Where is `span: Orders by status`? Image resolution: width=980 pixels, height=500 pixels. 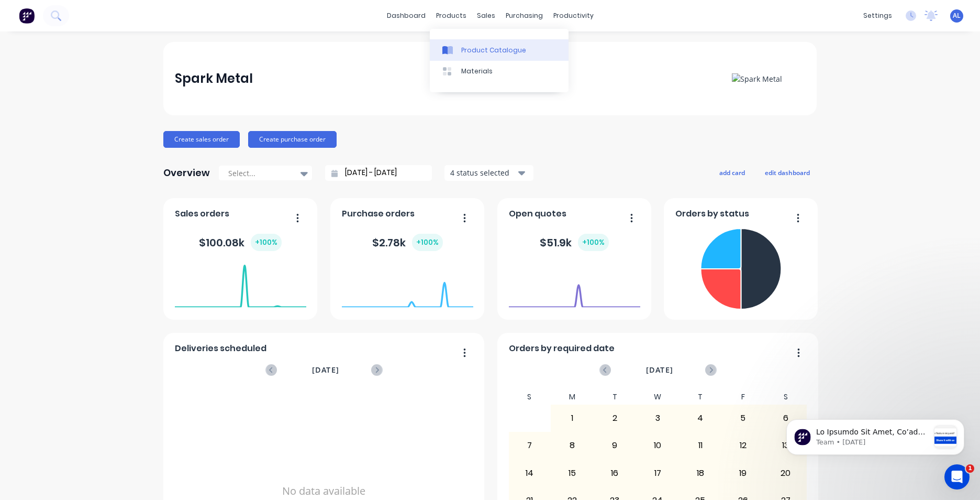 span: Orders by status is located at coordinates (712, 214).